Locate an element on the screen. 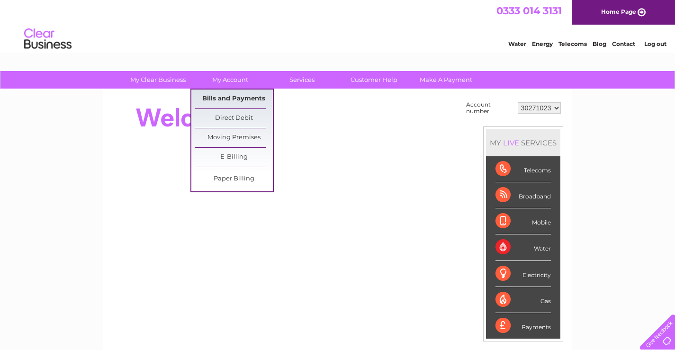 This screenshot has width=675, height=350. a: Services is located at coordinates (302, 80).